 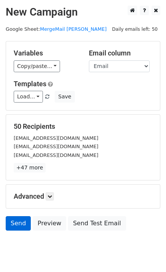 What do you see at coordinates (83, 126) in the screenshot?
I see `h5: 50 Recipients` at bounding box center [83, 126].